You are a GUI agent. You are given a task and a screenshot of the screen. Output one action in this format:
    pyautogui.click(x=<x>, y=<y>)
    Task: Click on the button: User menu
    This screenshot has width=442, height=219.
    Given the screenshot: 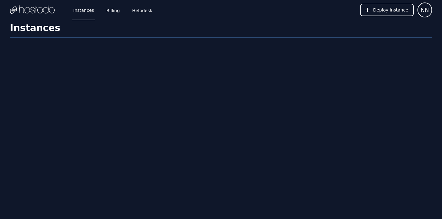 What is the action you would take?
    pyautogui.click(x=425, y=10)
    